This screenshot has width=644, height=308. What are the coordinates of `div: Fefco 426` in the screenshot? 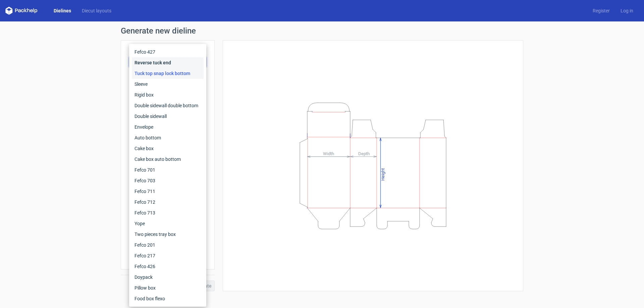 It's located at (168, 267).